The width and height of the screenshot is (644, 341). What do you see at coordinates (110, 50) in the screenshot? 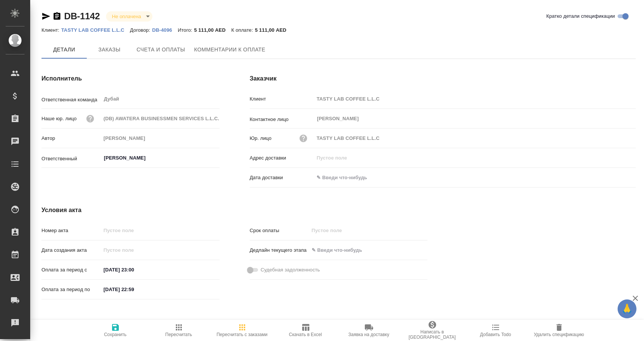
I see `span: Заказы` at bounding box center [110, 50].